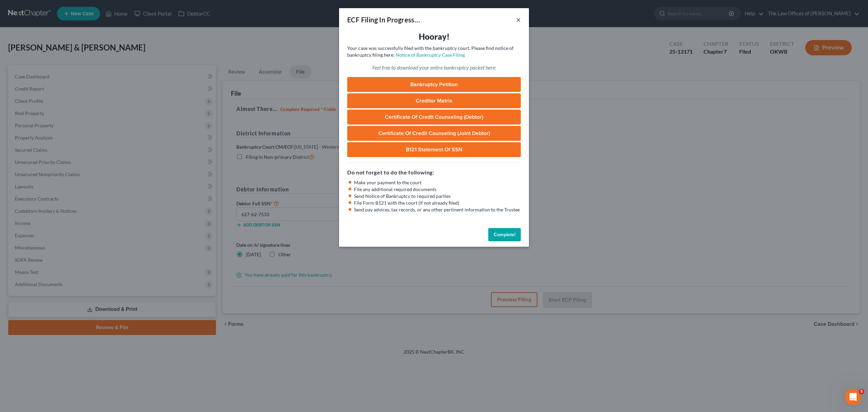 The height and width of the screenshot is (412, 868). What do you see at coordinates (434, 36) in the screenshot?
I see `h3: Hooray!` at bounding box center [434, 36].